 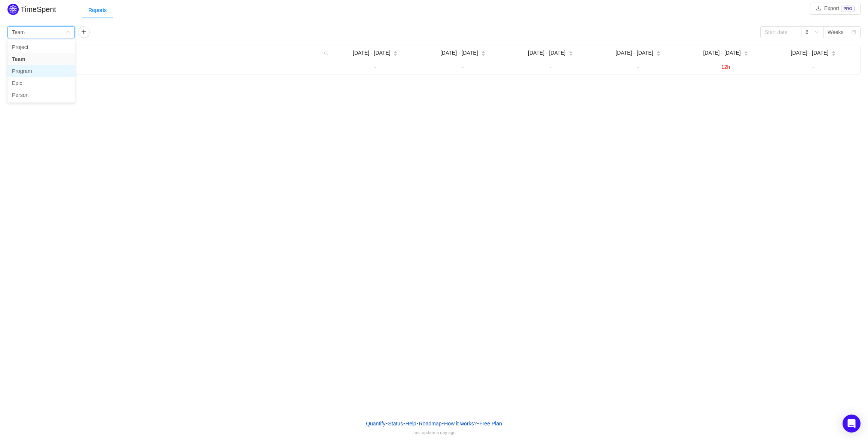 What do you see at coordinates (41, 59) in the screenshot?
I see `li: Team` at bounding box center [41, 59].